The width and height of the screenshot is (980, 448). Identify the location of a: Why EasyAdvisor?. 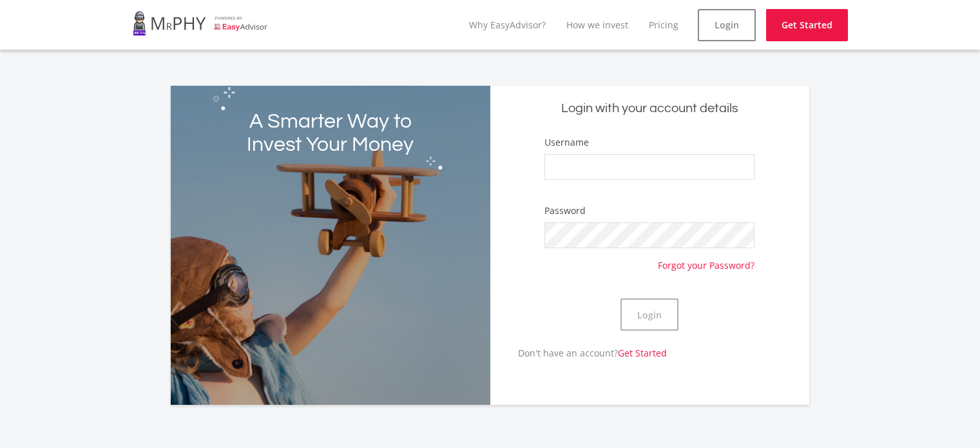
(507, 25).